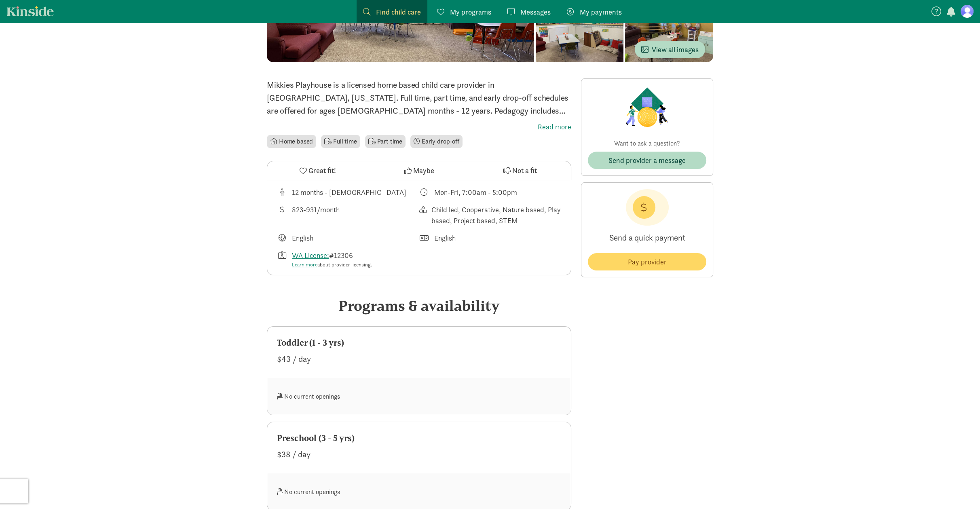 The height and width of the screenshot is (509, 980). What do you see at coordinates (348, 215) in the screenshot?
I see `div: Average tuition for this program` at bounding box center [348, 215].